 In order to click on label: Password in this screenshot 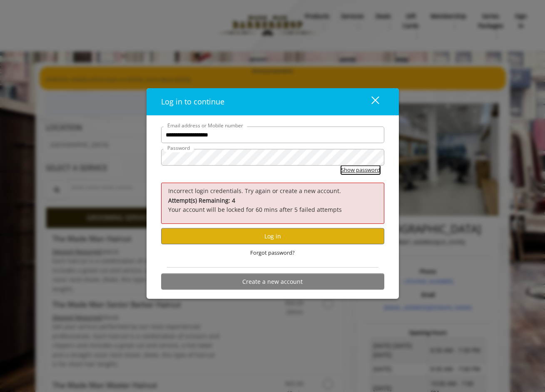, I will do `click(178, 148)`.